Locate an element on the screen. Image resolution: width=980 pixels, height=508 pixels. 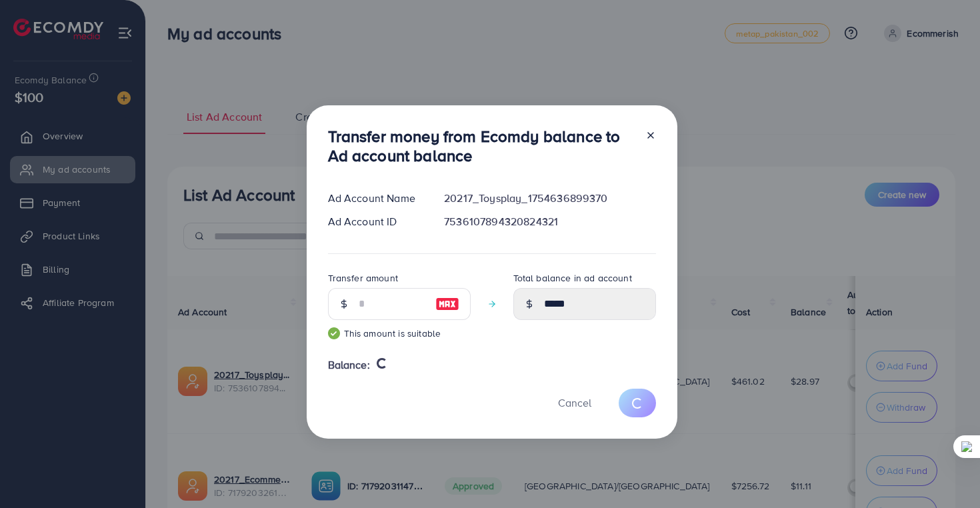
button: Cancel is located at coordinates (575, 402).